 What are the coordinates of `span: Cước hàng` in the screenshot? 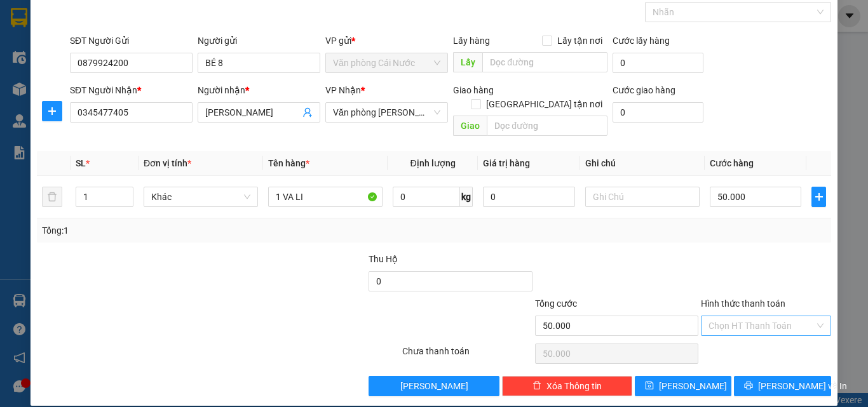 It's located at (732, 163).